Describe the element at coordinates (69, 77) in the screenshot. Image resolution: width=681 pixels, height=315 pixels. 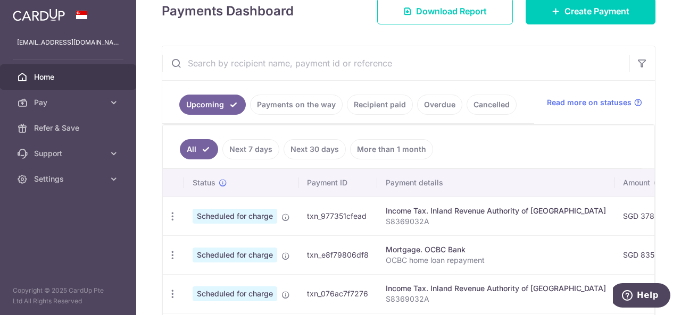
I see `span: Home` at that location.